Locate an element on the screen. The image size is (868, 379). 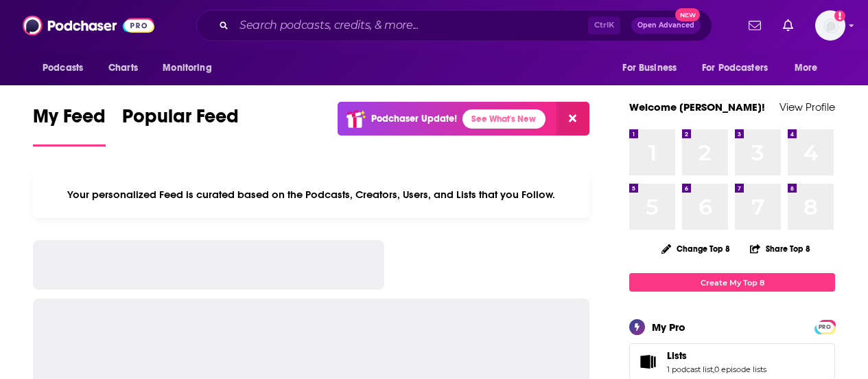
a: My Feed is located at coordinates (69, 125).